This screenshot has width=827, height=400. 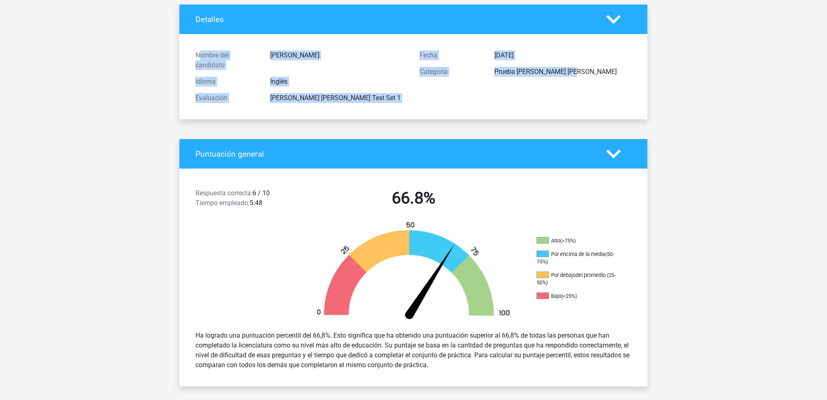 I want to click on font: Por debajo, so click(x=576, y=279).